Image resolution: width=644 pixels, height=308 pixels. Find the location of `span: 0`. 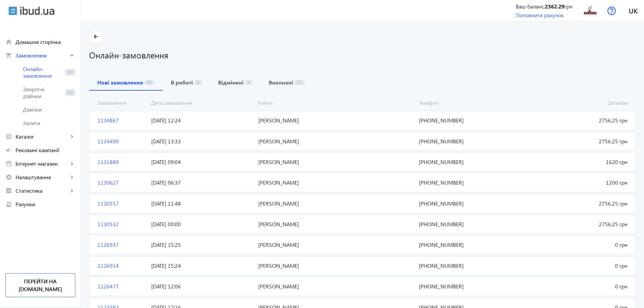

span: 0 is located at coordinates (198, 82).